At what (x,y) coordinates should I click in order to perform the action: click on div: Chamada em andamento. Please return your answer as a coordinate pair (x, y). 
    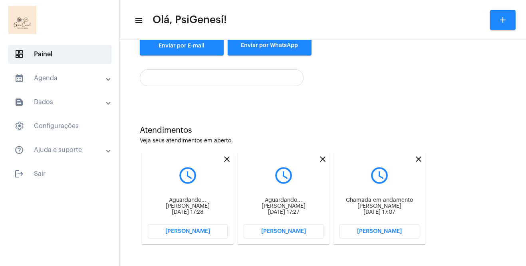
    Looking at the image, I should click on (379, 200).